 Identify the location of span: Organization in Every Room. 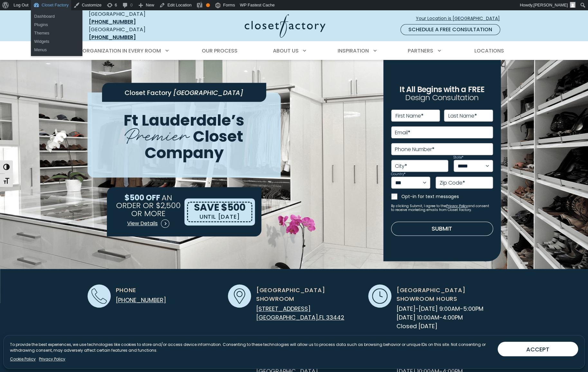
(121, 51).